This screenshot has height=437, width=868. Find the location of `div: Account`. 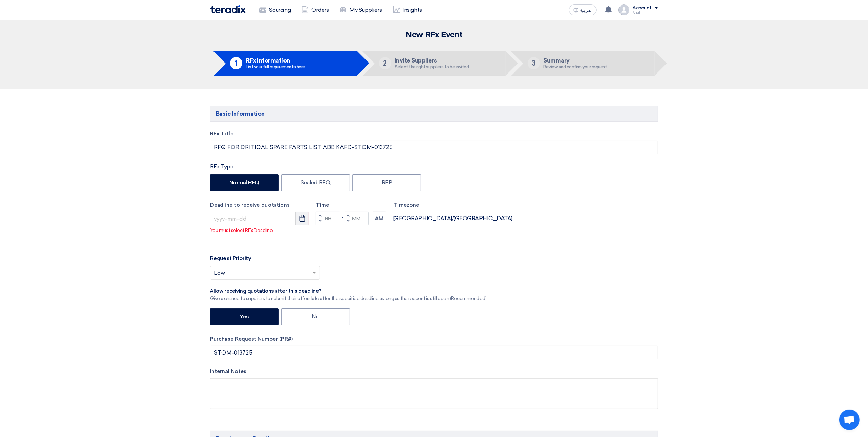

div: Account is located at coordinates (642, 8).